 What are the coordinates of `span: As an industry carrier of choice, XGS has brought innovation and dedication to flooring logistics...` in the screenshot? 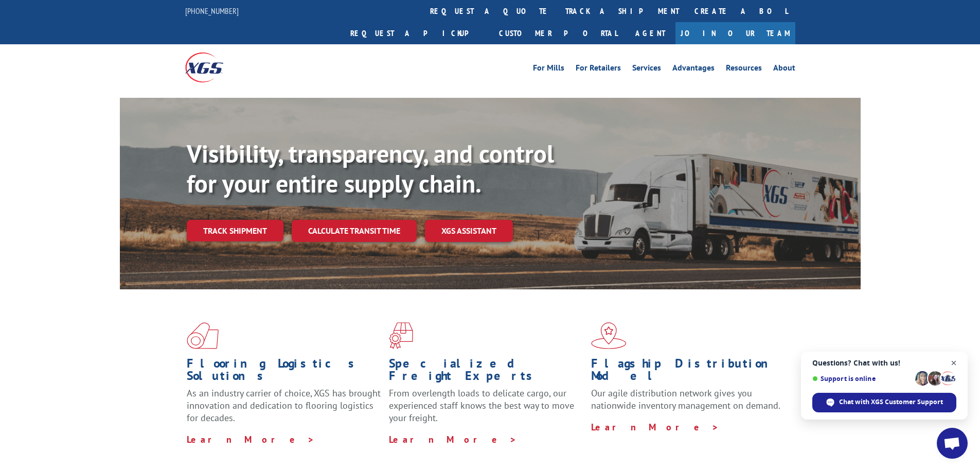 It's located at (283, 405).